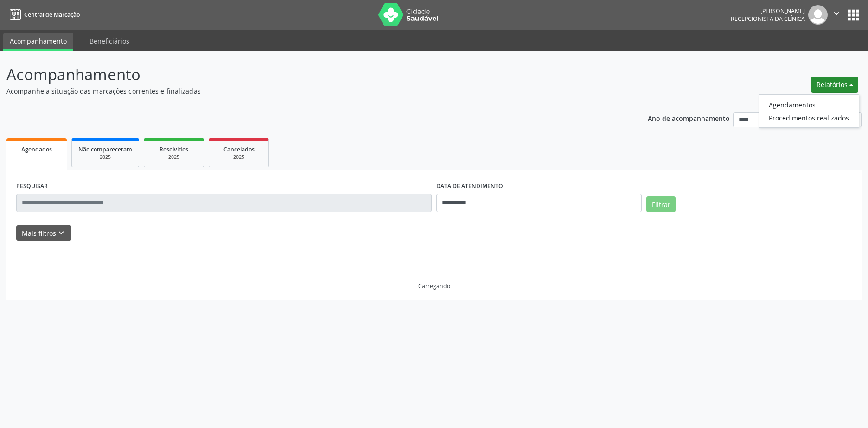 The image size is (868, 428). I want to click on img: img, so click(818, 15).